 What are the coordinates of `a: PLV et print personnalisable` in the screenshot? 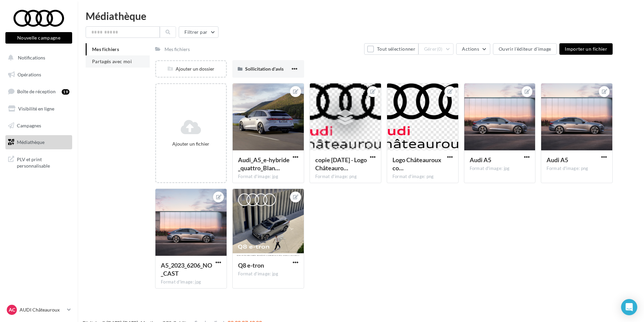 It's located at (39, 161).